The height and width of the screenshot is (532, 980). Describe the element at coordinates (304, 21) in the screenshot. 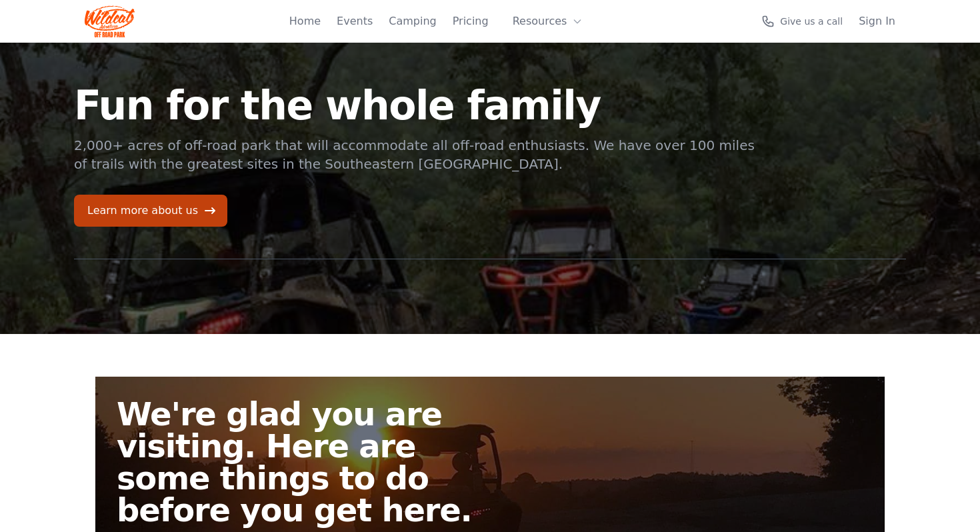

I see `a: Home` at that location.